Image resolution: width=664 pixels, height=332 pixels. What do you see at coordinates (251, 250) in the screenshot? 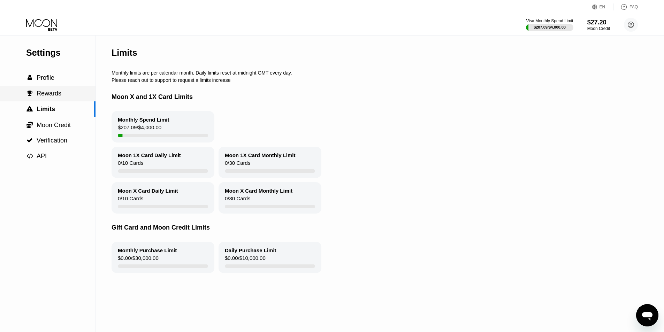
I see `div: Daily Purchase Limit` at bounding box center [251, 250].